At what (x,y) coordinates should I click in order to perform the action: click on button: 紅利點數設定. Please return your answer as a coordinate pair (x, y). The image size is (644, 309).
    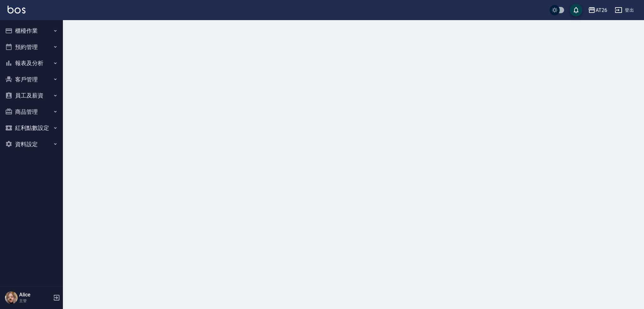
    Looking at the image, I should click on (32, 128).